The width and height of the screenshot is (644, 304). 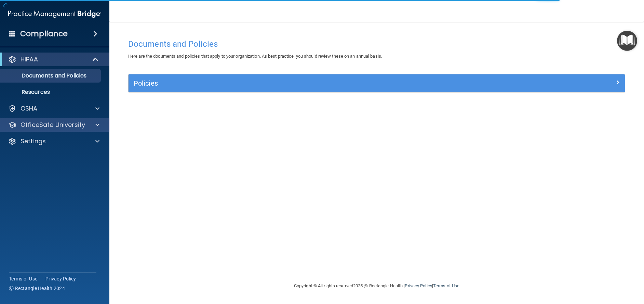 I want to click on p: Documents and Policies, so click(x=51, y=76).